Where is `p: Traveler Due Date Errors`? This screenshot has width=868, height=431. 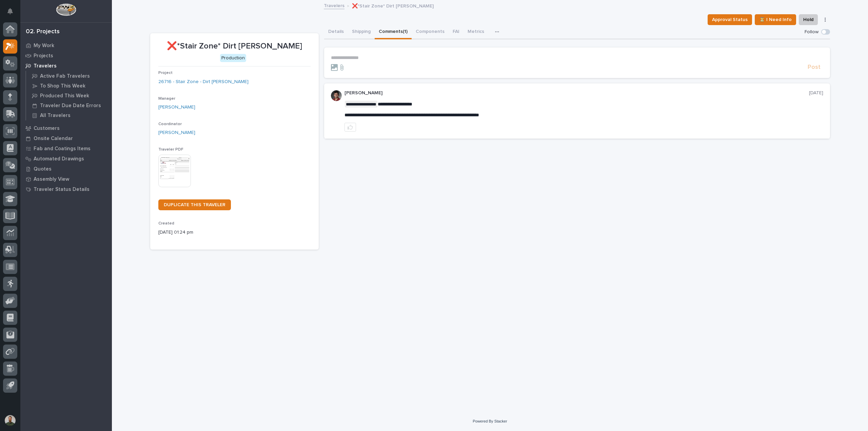
p: Traveler Due Date Errors is located at coordinates (71, 106).